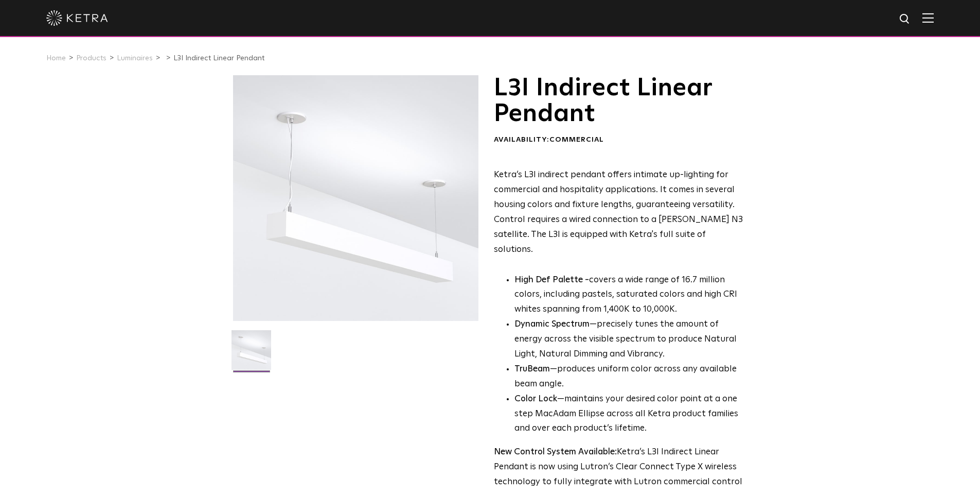 This screenshot has height=493, width=980. What do you see at coordinates (555, 451) in the screenshot?
I see `strong: New Control System Available:` at bounding box center [555, 451].